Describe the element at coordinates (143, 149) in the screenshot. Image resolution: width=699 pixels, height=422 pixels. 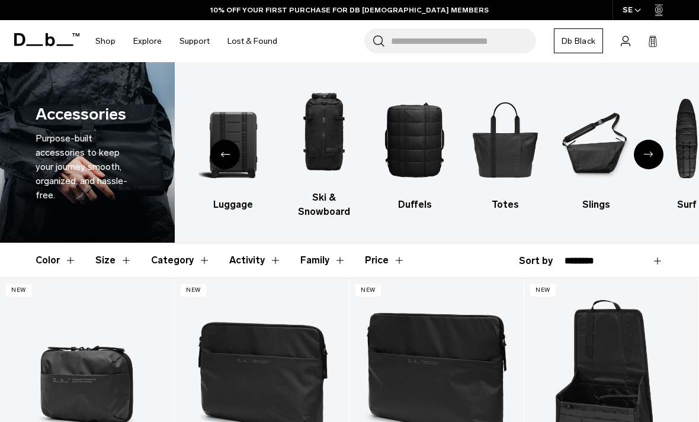
I see `li: 2 / 10` at that location.